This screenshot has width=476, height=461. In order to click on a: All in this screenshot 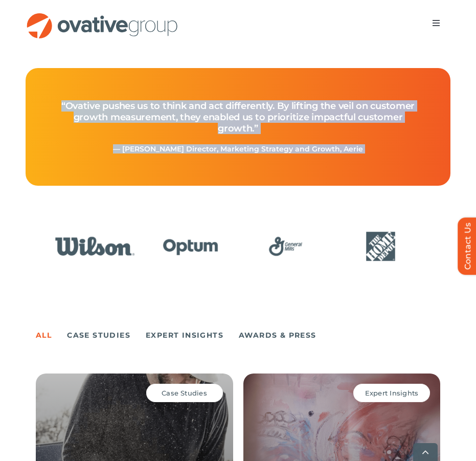, I will do `click(44, 338)`.